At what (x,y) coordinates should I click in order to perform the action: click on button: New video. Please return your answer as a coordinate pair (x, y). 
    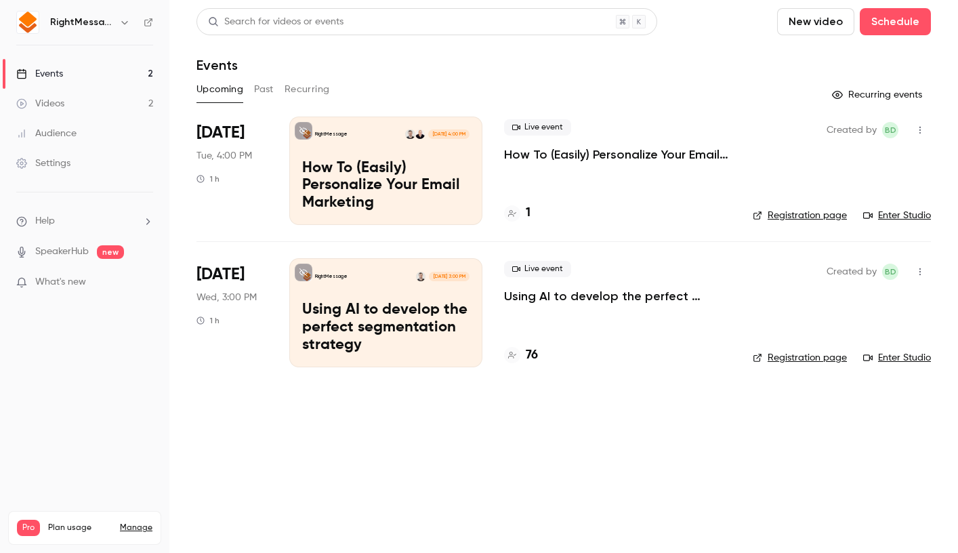
    Looking at the image, I should click on (816, 22).